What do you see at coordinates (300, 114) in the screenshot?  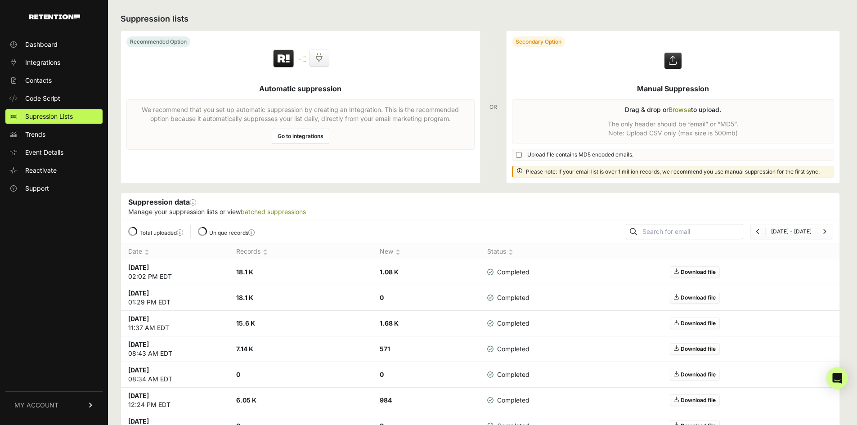 I see `p: We recommend that you set up automatic suppression by creating an Integration. This is the recomm...` at bounding box center [300, 114].